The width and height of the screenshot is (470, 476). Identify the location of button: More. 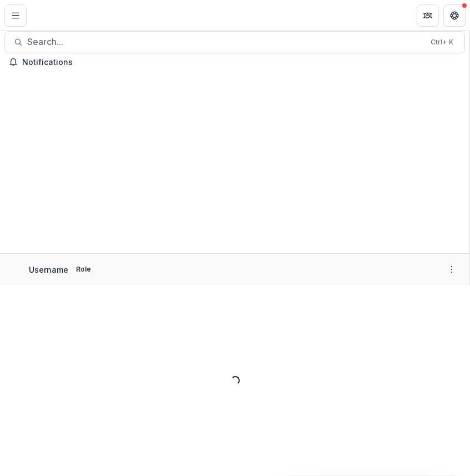
(452, 270).